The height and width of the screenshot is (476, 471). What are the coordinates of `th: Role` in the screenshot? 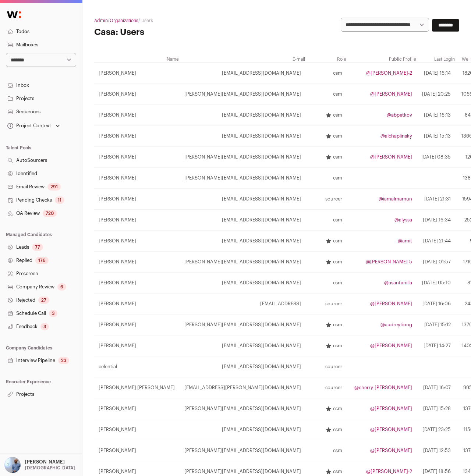 It's located at (326, 59).